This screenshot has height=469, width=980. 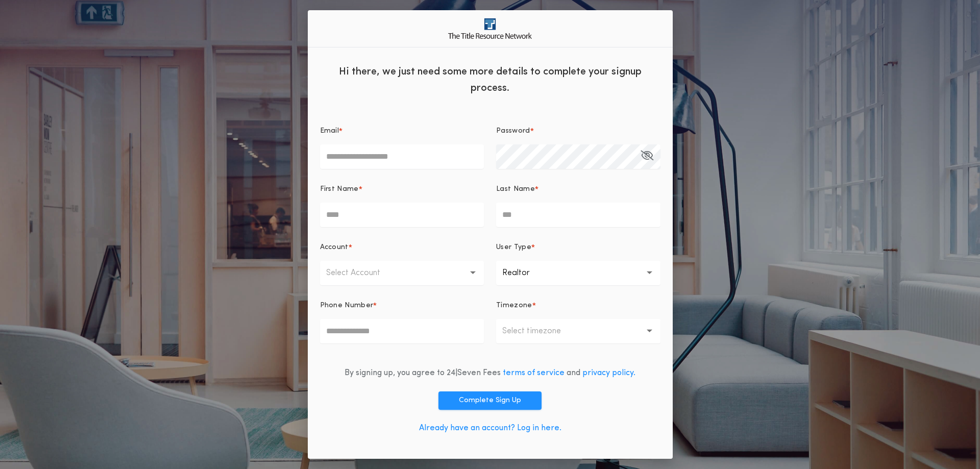 What do you see at coordinates (403, 215) in the screenshot?
I see `input: First Name*` at bounding box center [403, 215].